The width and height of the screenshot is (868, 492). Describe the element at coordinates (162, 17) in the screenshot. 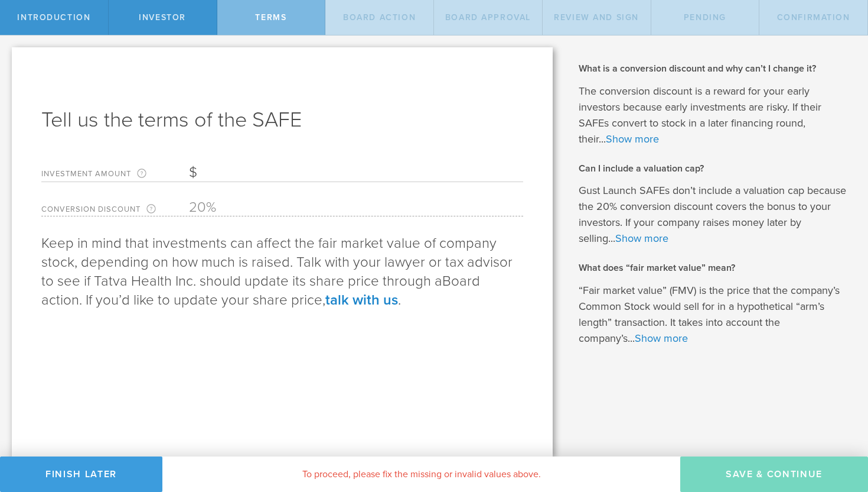

I see `span: Investor` at that location.